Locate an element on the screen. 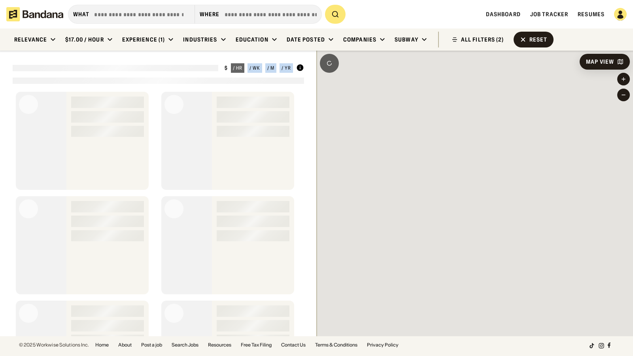 The height and width of the screenshot is (356, 633). a: Job Tracker is located at coordinates (549, 14).